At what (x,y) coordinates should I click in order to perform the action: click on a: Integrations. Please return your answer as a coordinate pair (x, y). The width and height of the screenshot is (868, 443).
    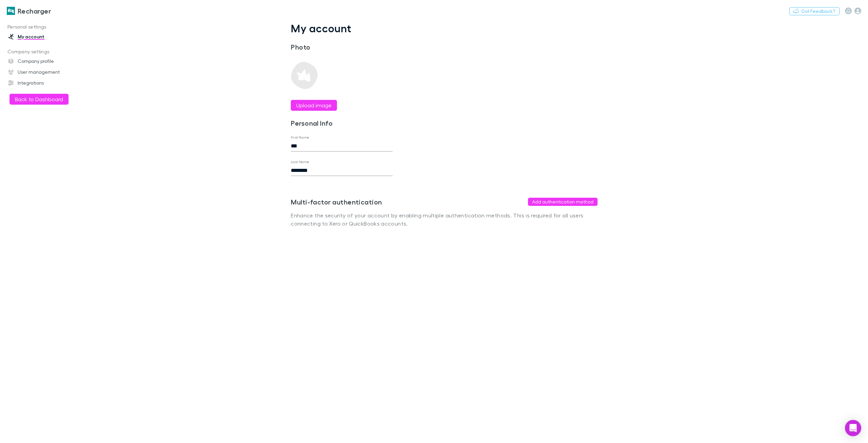
    Looking at the image, I should click on (49, 83).